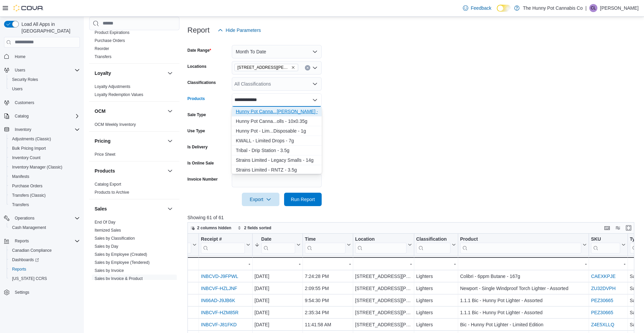 The width and height of the screenshot is (644, 333). What do you see at coordinates (46, 241) in the screenshot?
I see `span: Reports` at bounding box center [46, 241].